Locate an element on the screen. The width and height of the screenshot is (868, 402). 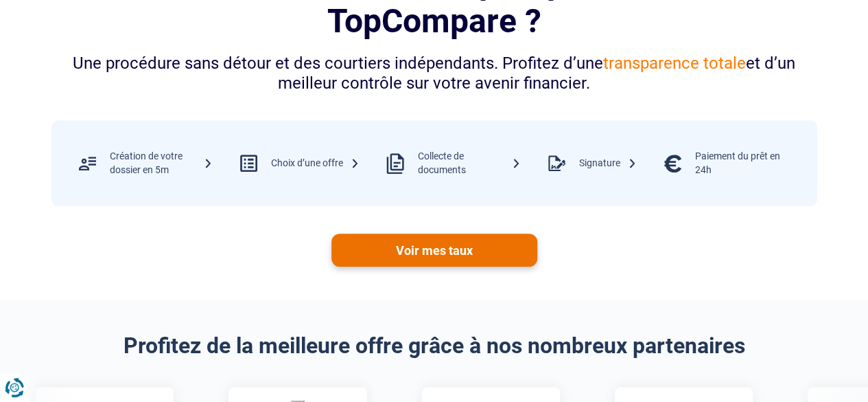
div: Création de votre dossier en 5m is located at coordinates (161, 163).